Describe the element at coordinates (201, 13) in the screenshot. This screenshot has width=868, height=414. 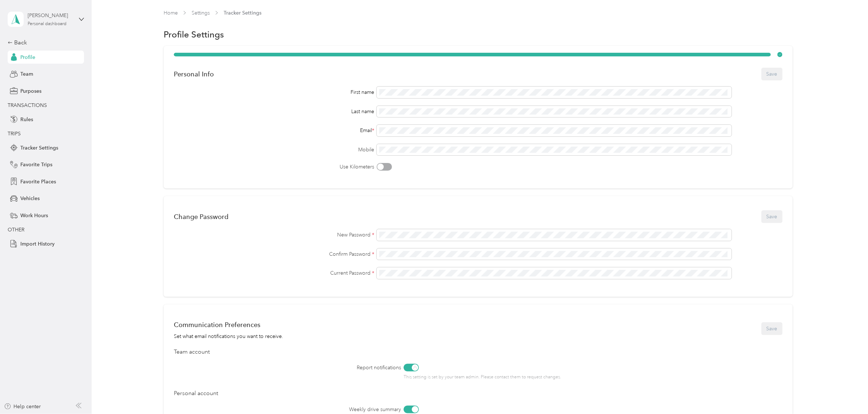
I see `a: Settings` at that location.